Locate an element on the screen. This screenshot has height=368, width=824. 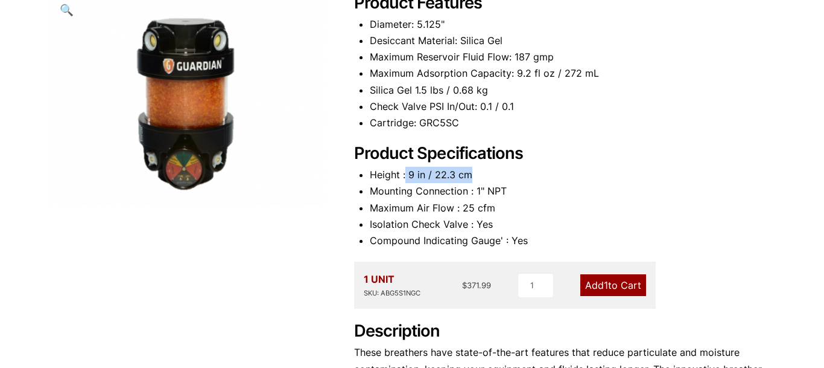
li: Check Valve PSI In/Out: 0.1 / 0.1 is located at coordinates (572, 106).